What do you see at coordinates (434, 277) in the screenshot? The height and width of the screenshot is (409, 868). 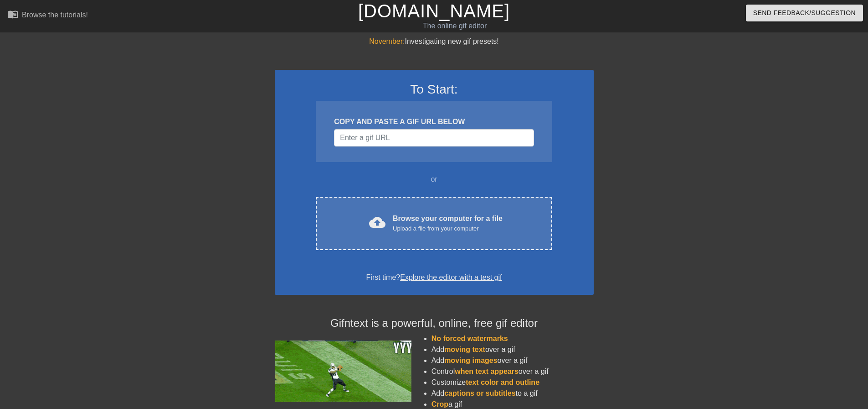 I see `div: First time?` at bounding box center [434, 277].